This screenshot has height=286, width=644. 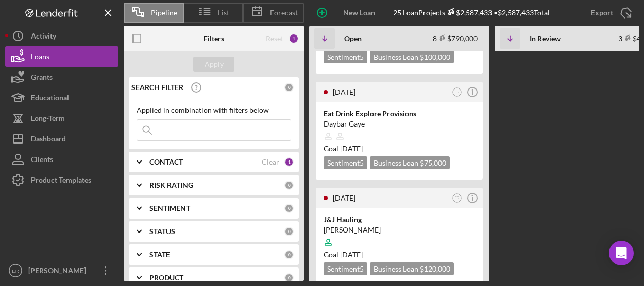 I want to click on a: Grants, so click(x=62, y=77).